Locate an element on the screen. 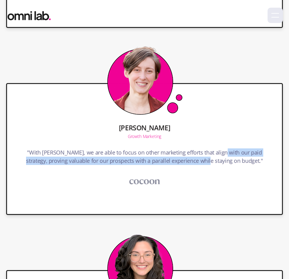 This screenshot has width=289, height=279. img: Cocoon is located at coordinates (145, 182).